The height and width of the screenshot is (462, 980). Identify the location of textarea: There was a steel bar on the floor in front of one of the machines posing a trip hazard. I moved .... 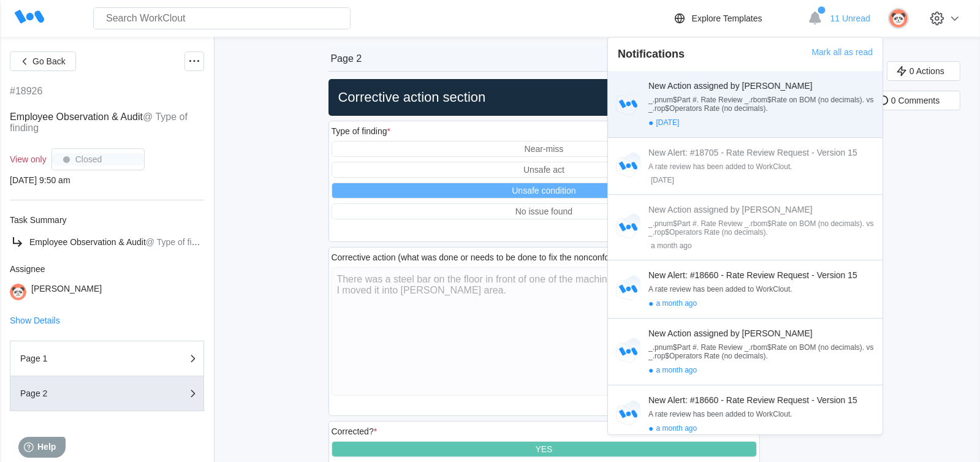
(544, 332).